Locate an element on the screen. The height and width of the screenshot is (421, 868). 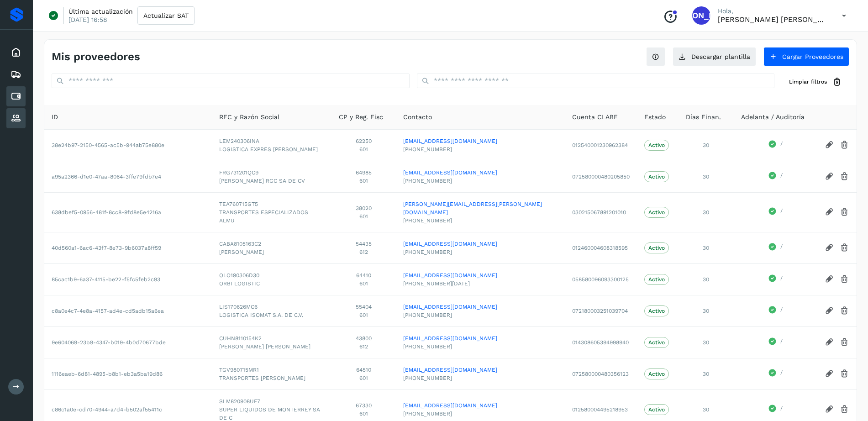
span: 64985 is located at coordinates (363, 172).